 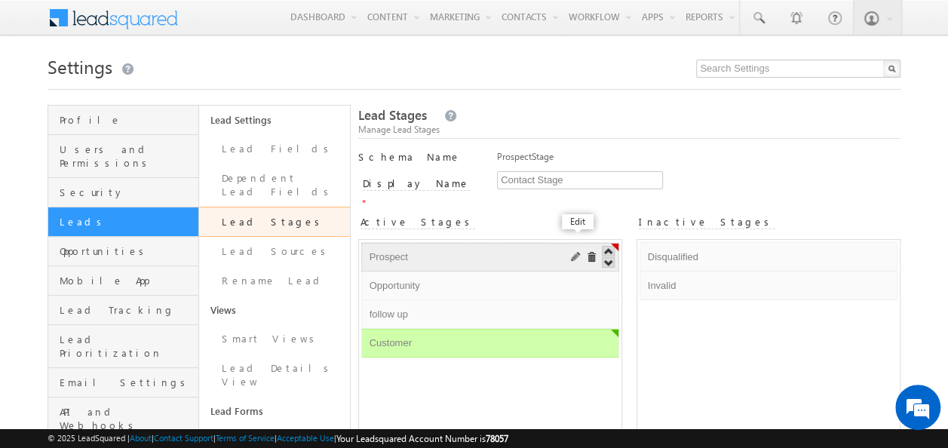 What do you see at coordinates (274, 310) in the screenshot?
I see `a: Views` at bounding box center [274, 310].